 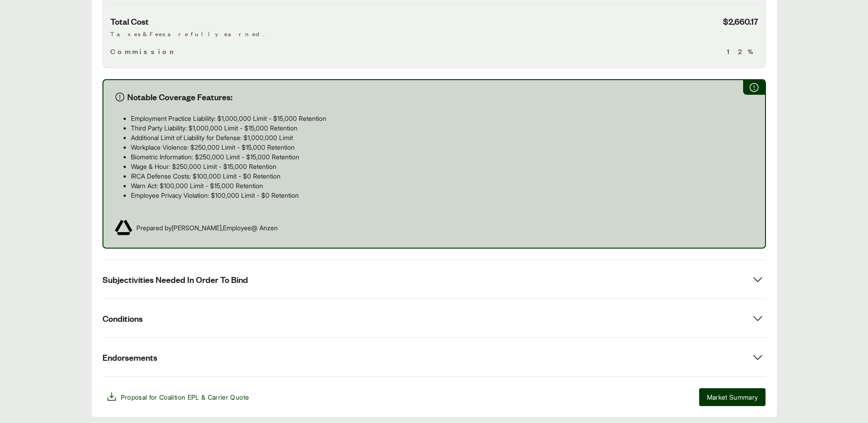 I want to click on p: Wage & Hour: $250,000 Limit - $15,000 Retention, so click(x=442, y=166).